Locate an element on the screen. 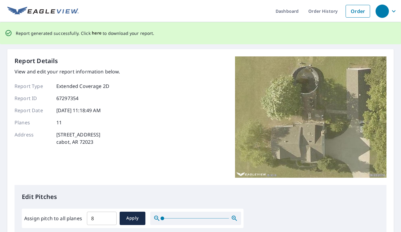  p: Planes is located at coordinates (33, 122).